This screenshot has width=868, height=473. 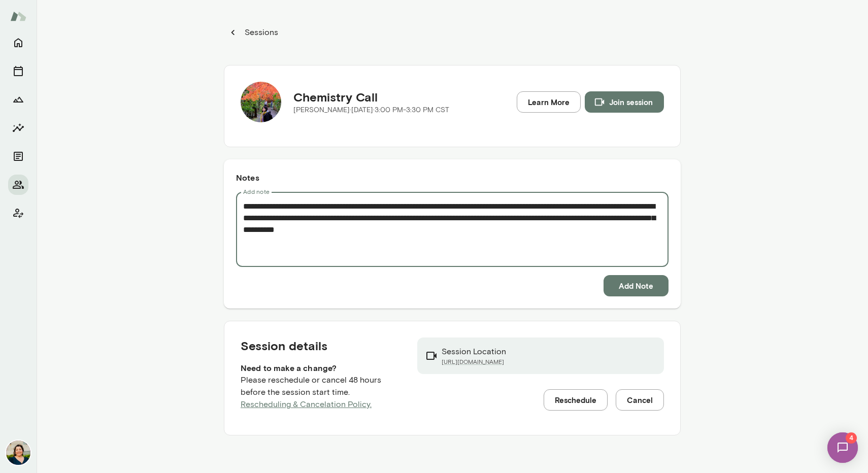 What do you see at coordinates (639, 400) in the screenshot?
I see `button: Cancel` at bounding box center [639, 400].